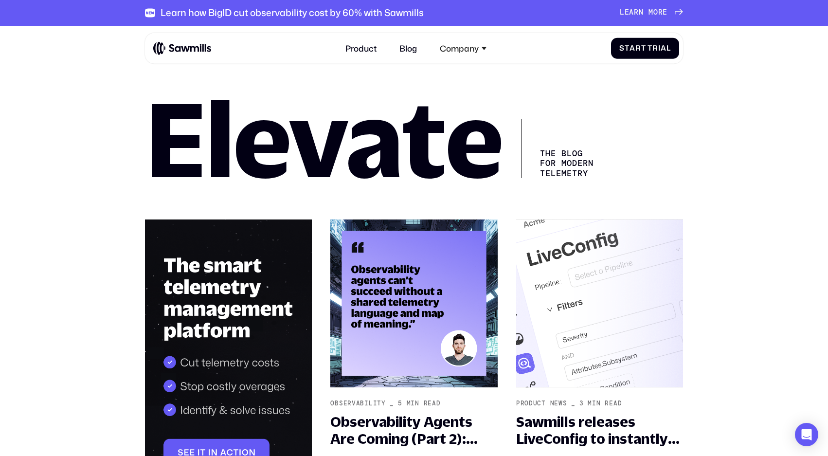  Describe the element at coordinates (563, 148) in the screenshot. I see `div: The Blog for Modern telemetry` at that location.